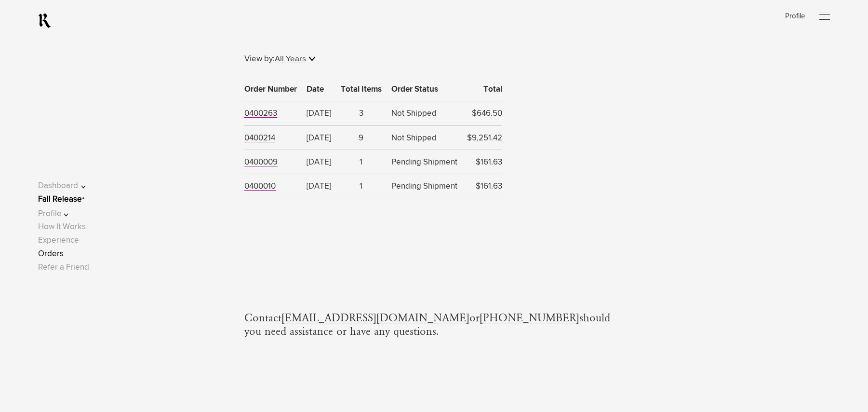  What do you see at coordinates (482, 89) in the screenshot?
I see `th: Total` at bounding box center [482, 89].